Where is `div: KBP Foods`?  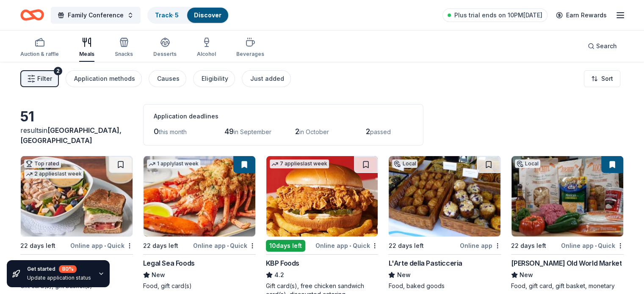 div: KBP Foods is located at coordinates (282, 263).